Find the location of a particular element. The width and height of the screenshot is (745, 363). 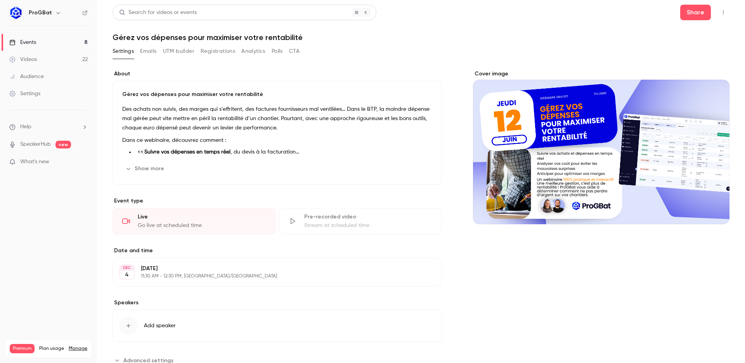

div: Pre-recorded videoStream at scheduled time is located at coordinates (361, 221).